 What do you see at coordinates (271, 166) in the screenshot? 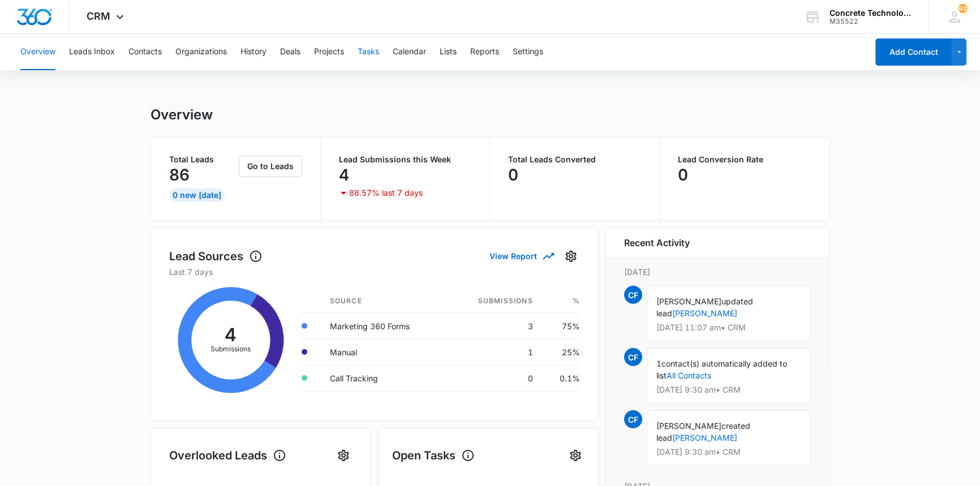
I see `a: Go to Leads` at bounding box center [271, 166].